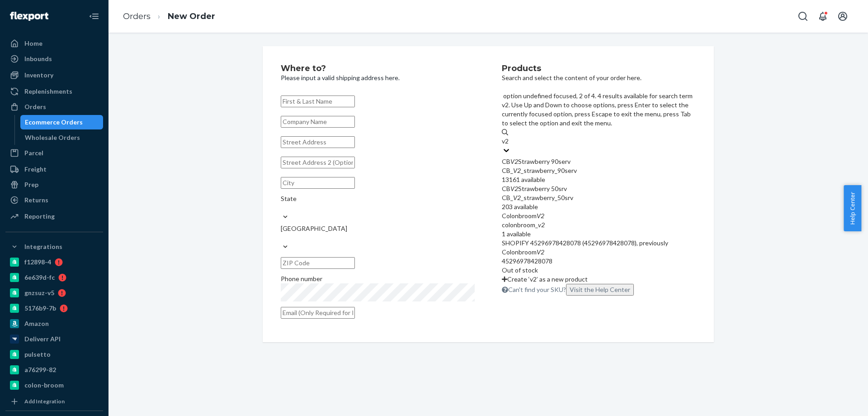  I want to click on em: v2, so click(541, 224).